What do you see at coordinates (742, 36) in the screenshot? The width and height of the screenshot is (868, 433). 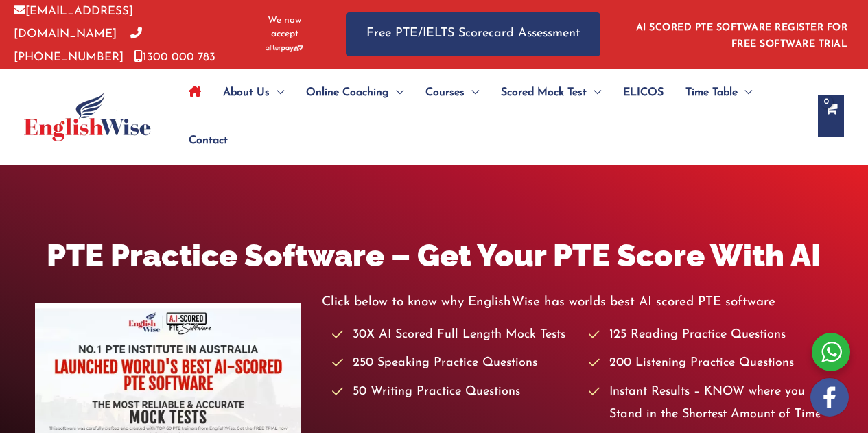 I see `a: AI SCORED PTE SOFTWARE REGISTER FOR FREE SOFTWARE TRIAL` at bounding box center [742, 36].